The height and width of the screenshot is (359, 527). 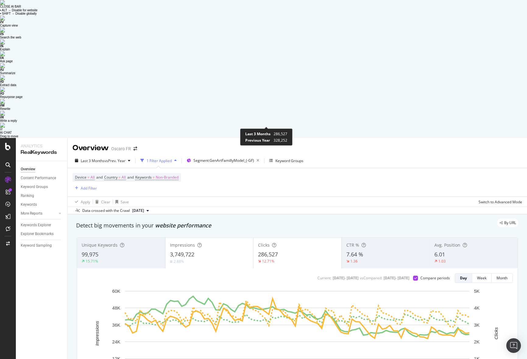 What do you see at coordinates (39, 213) in the screenshot?
I see `a: More Reports` at bounding box center [39, 213].